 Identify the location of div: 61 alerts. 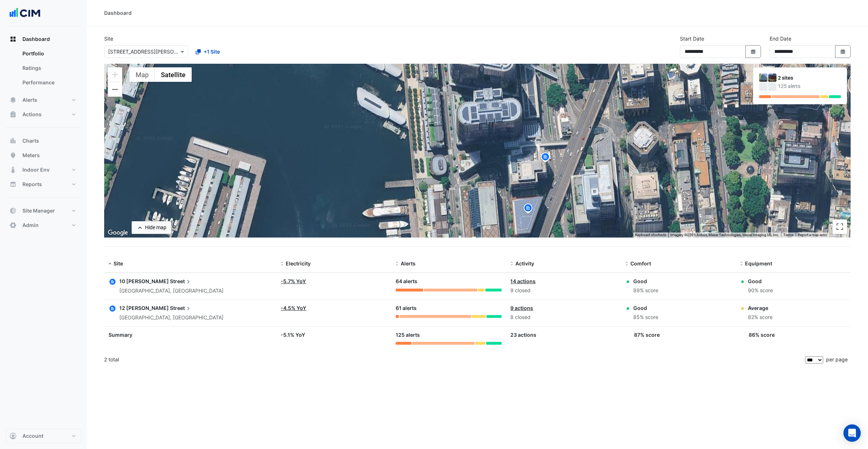
(449, 308).